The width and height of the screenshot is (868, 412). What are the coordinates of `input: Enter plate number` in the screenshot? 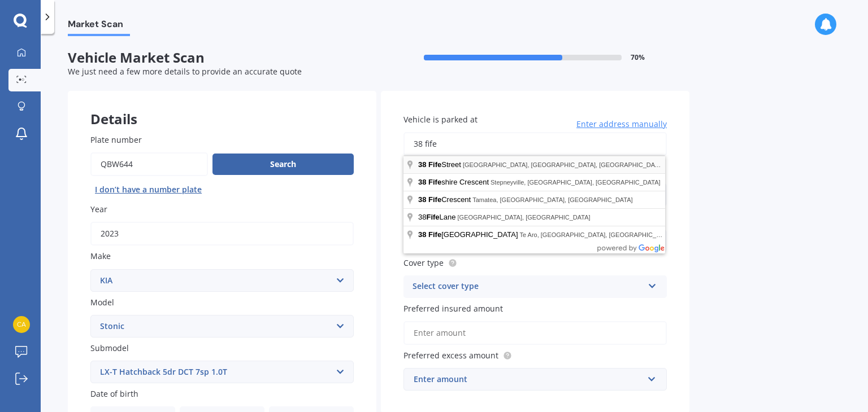 It's located at (150, 164).